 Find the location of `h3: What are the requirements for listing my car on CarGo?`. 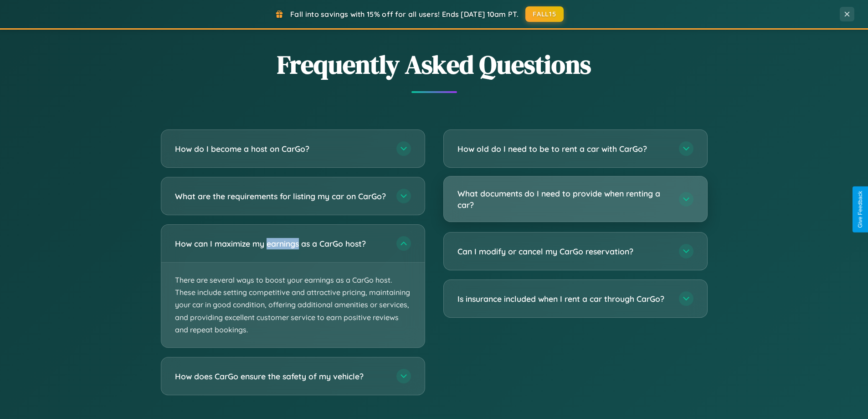

h3: What are the requirements for listing my car on CarGo? is located at coordinates (281, 196).